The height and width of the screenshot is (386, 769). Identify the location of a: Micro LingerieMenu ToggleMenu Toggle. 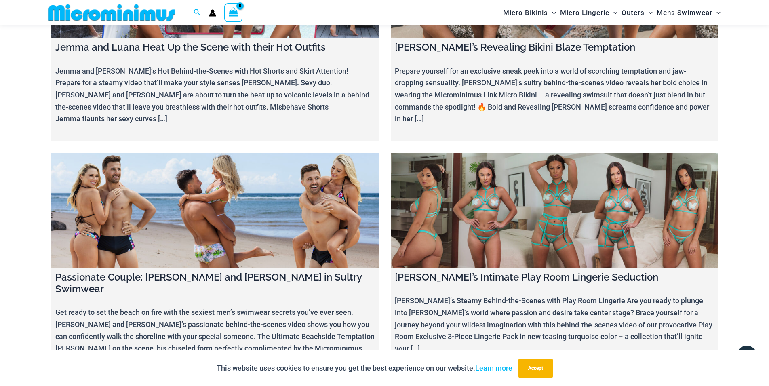
(589, 13).